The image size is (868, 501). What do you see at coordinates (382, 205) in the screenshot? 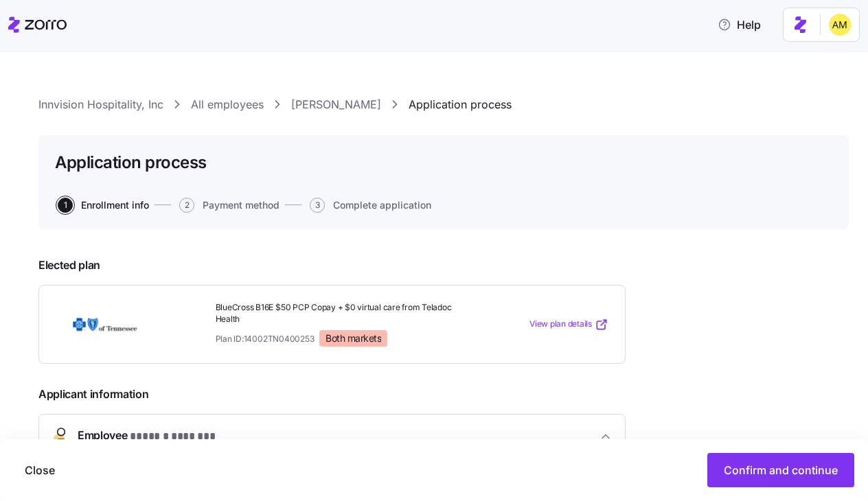
I see `span: Complete application` at bounding box center [382, 205].